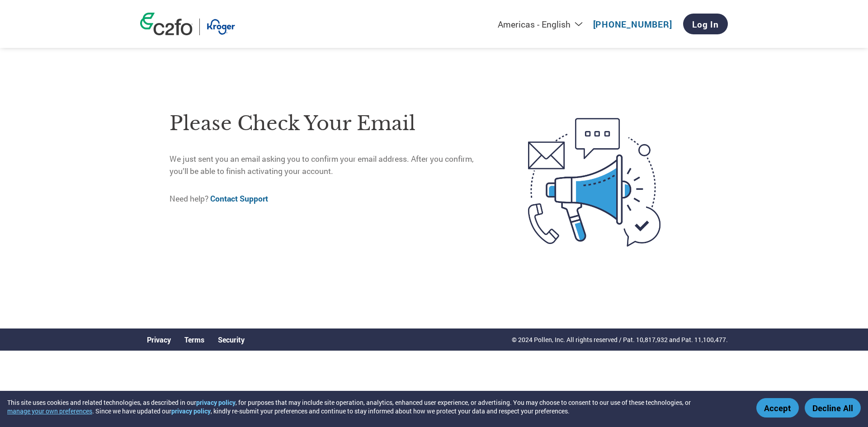 This screenshot has height=427, width=868. Describe the element at coordinates (221, 27) in the screenshot. I see `img: Kroger` at that location.